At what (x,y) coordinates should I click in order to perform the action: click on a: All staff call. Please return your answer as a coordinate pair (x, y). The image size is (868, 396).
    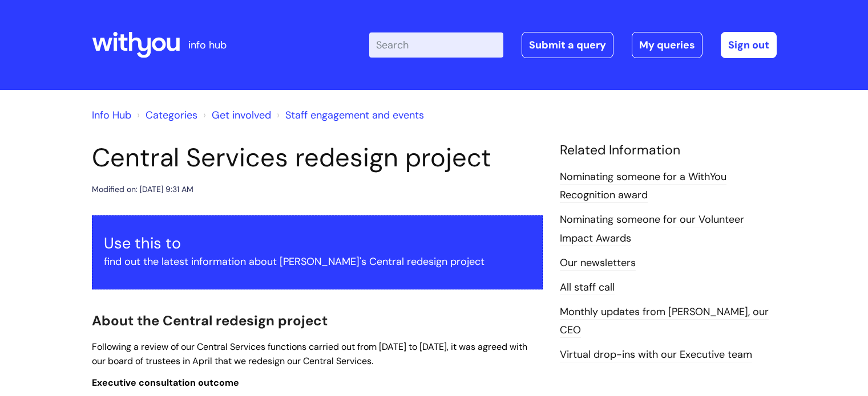
    Looking at the image, I should click on (587, 288).